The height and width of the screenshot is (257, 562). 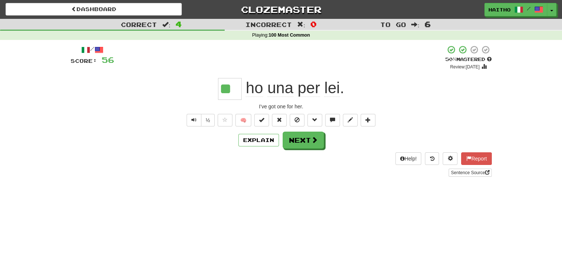 What do you see at coordinates (500, 10) in the screenshot?
I see `span: Haitho` at bounding box center [500, 10].